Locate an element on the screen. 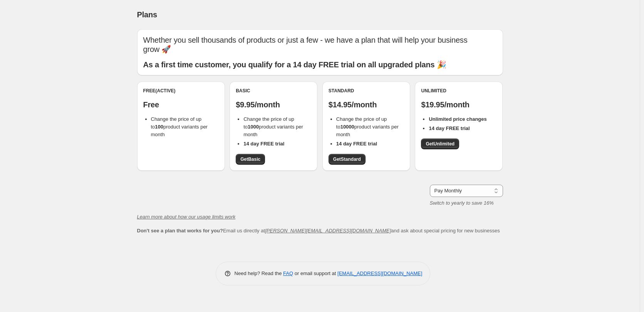  a: GetBasic is located at coordinates (250, 160).